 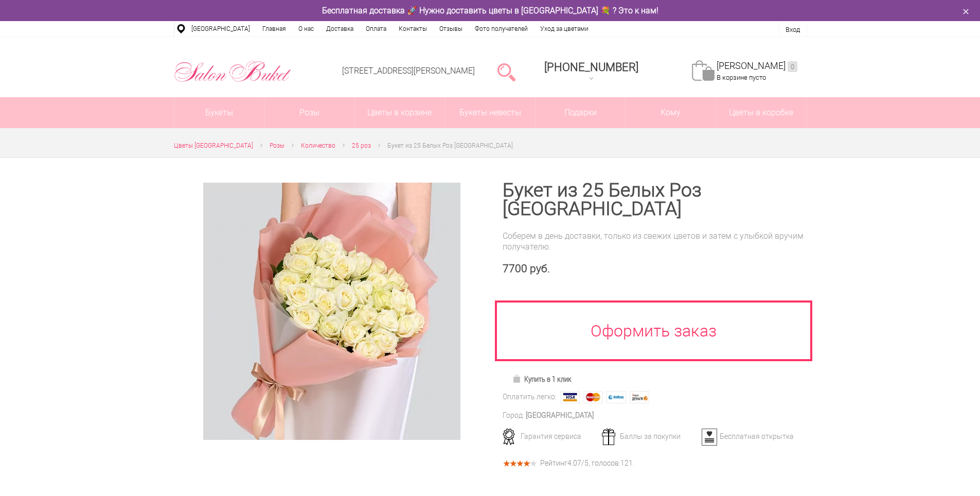 What do you see at coordinates (518, 379) in the screenshot?
I see `img: Купить в 1 клик` at bounding box center [518, 379].